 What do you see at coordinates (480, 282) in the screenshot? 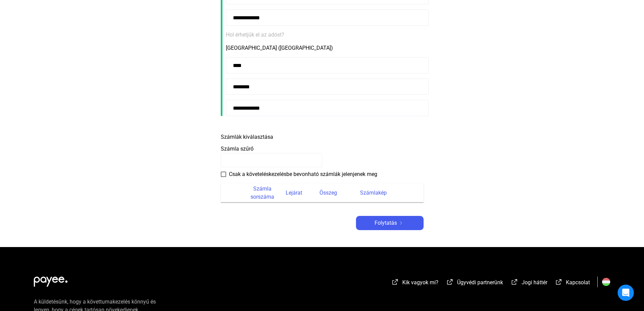
I see `font: Ügyvédi partnerünk` at bounding box center [480, 282].